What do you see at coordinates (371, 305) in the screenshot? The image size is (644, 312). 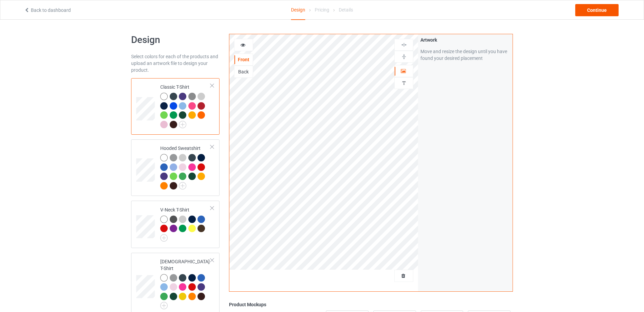 I see `div: Product Mockups` at bounding box center [371, 305].